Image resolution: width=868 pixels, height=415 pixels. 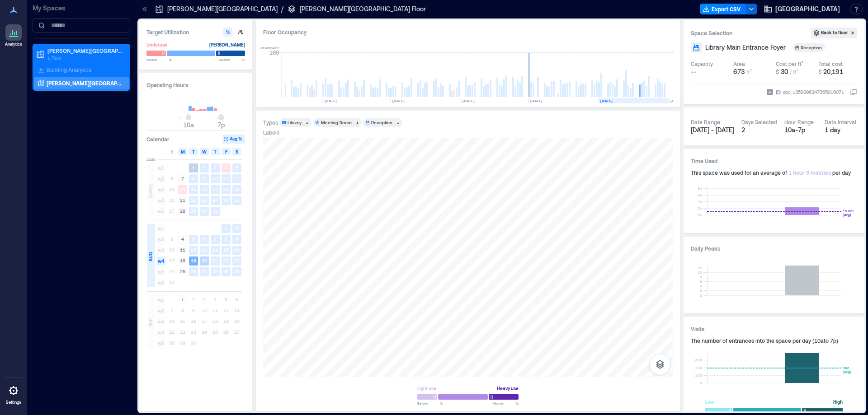 I want to click on p: Settings, so click(x=14, y=402).